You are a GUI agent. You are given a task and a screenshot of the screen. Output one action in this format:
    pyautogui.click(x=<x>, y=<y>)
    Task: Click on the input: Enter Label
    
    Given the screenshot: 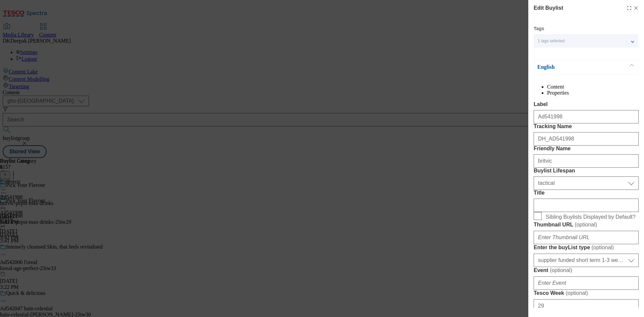 What is the action you would take?
    pyautogui.click(x=586, y=117)
    